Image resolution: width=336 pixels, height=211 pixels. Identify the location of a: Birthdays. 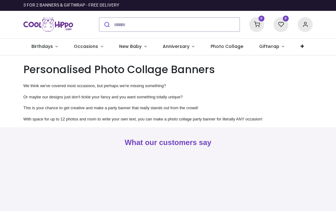
(45, 47).